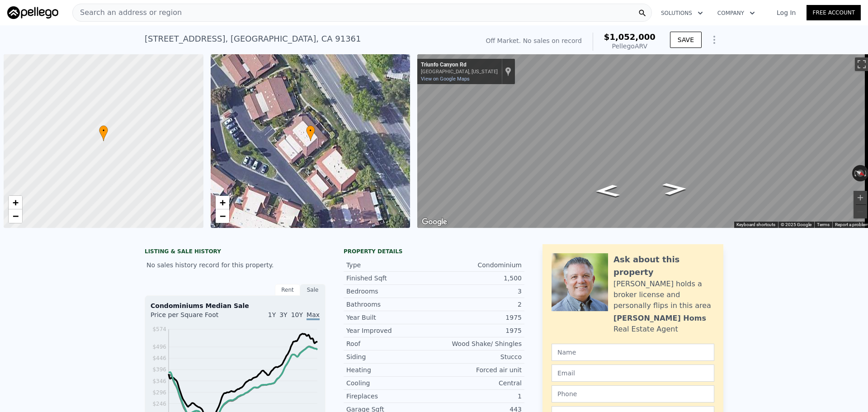 Image resolution: width=868 pixels, height=412 pixels. Describe the element at coordinates (675, 188) in the screenshot. I see `path: Go Northwest, Triunfo Canyon Rd` at that location.